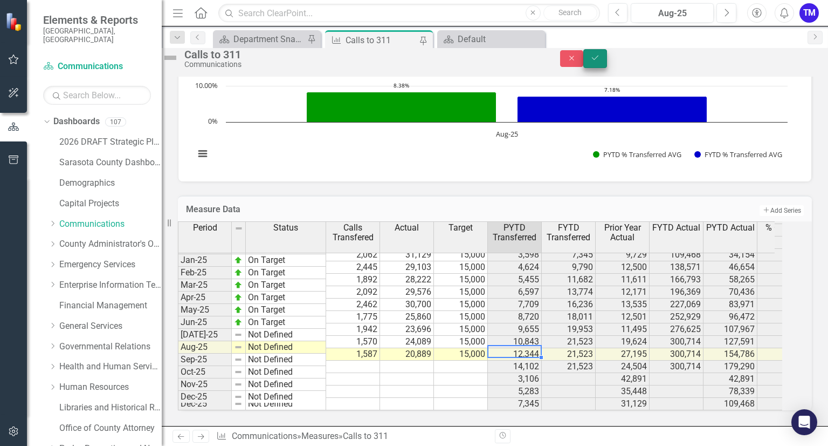 The width and height of the screenshot is (828, 446). I want to click on td: 5,455, so click(515, 279).